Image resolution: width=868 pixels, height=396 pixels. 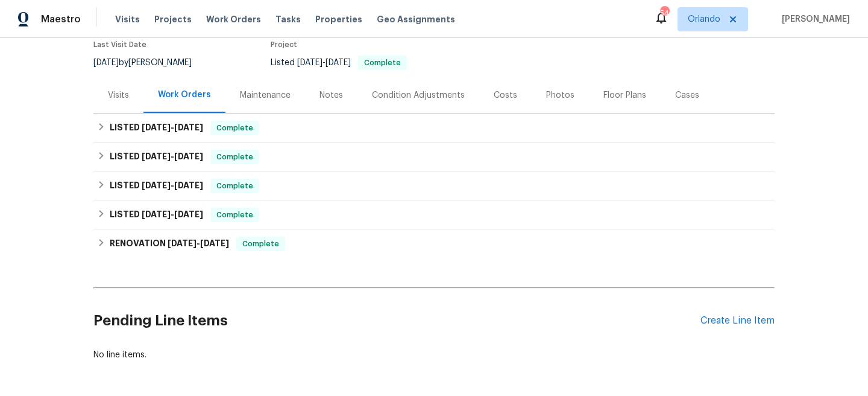 I want to click on h6: RENOVATION, so click(x=169, y=244).